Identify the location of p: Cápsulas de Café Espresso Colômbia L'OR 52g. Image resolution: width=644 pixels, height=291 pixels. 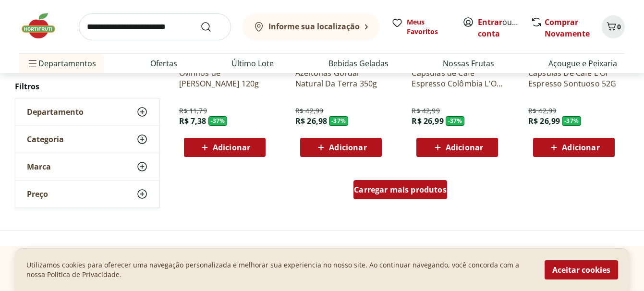
(457, 78).